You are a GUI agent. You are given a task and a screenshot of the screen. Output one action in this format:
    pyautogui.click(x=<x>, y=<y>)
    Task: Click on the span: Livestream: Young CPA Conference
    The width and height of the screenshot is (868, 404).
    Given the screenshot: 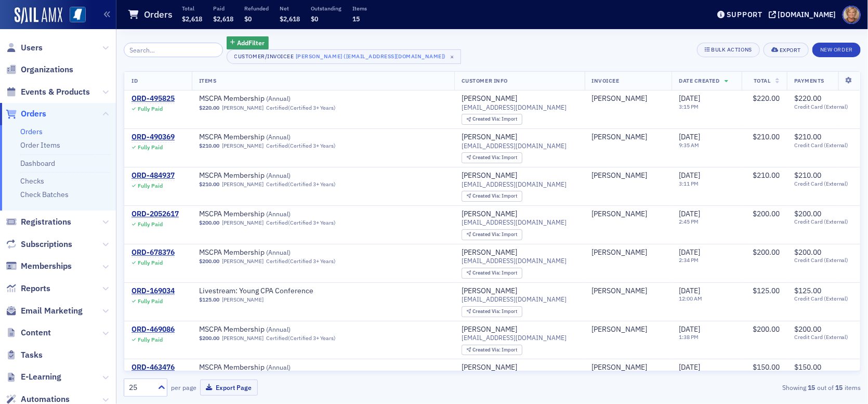 What is the action you would take?
    pyautogui.click(x=264, y=291)
    